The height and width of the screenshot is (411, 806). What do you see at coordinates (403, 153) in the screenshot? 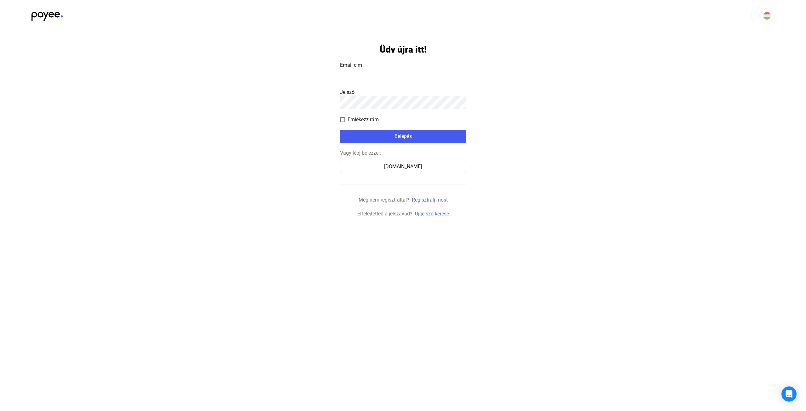
I see `div: Vagy lépj be ezzel:` at bounding box center [403, 153].